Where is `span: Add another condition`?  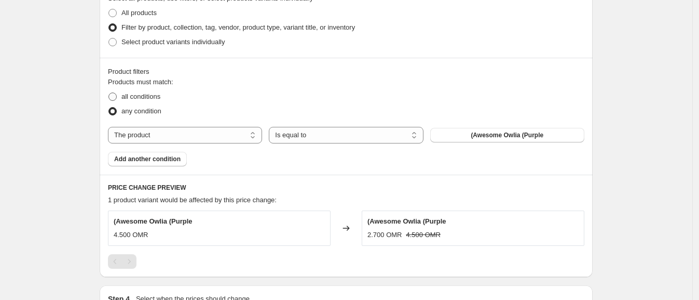
span: Add another condition is located at coordinates (147, 159).